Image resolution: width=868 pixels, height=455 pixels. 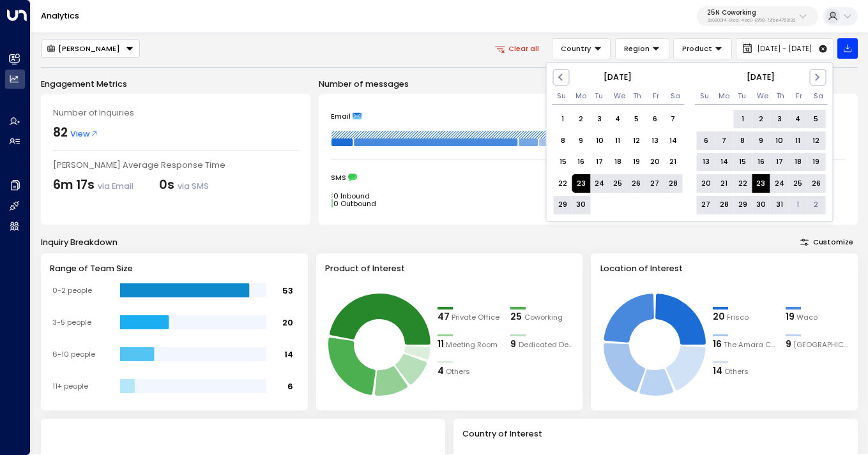 I want to click on div: Choose Saturday, June 28th, 2025, so click(x=672, y=183).